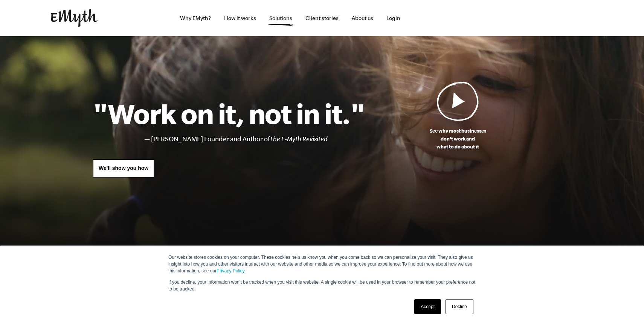  I want to click on a: We'll show you how, so click(123, 169).